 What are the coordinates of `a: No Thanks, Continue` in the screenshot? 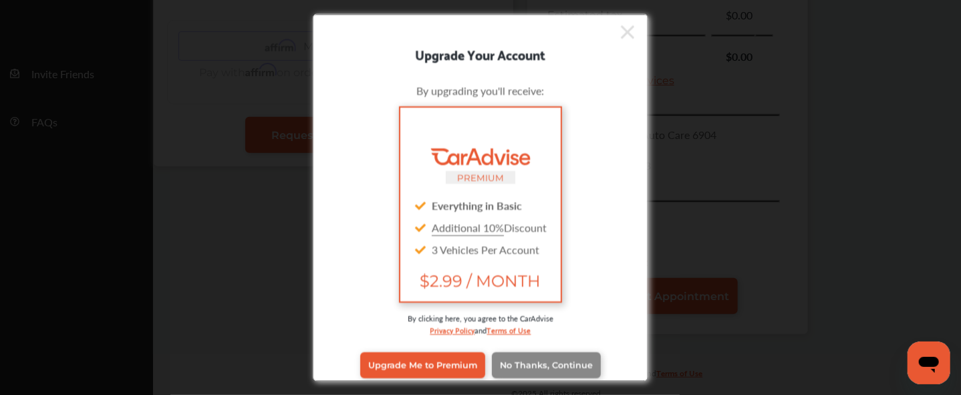 It's located at (546, 365).